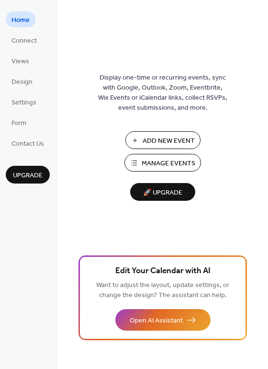 This screenshot has height=369, width=268. Describe the element at coordinates (163, 192) in the screenshot. I see `button: 🚀 Upgrade` at that location.